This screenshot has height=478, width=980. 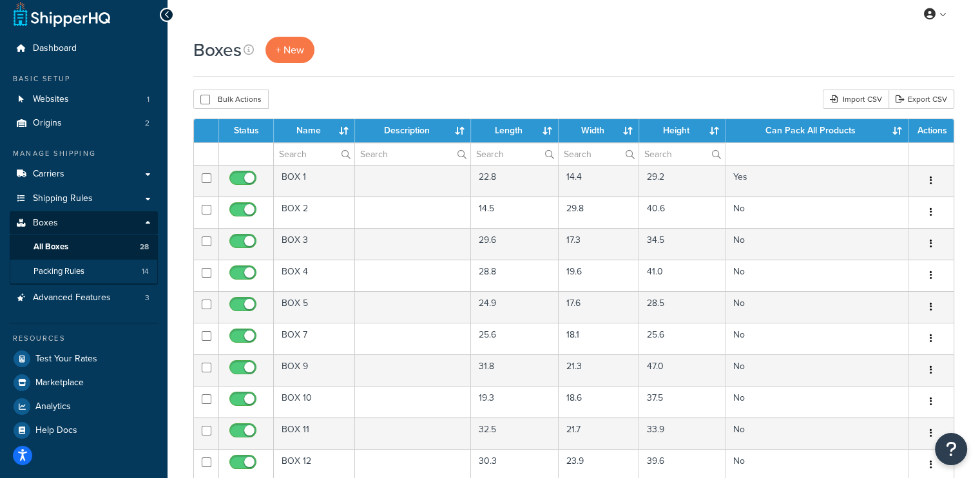 I want to click on div: Basic Setup, so click(x=84, y=78).